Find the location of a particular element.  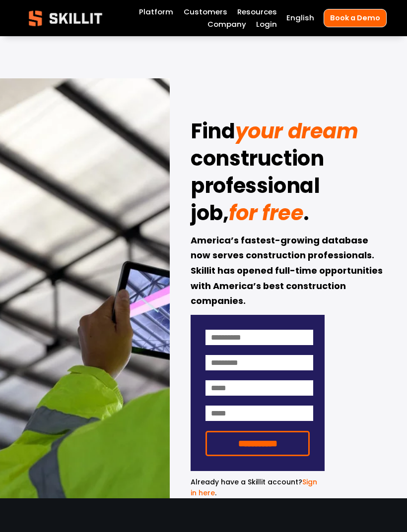

strong: construction professional job, is located at coordinates (259, 187).